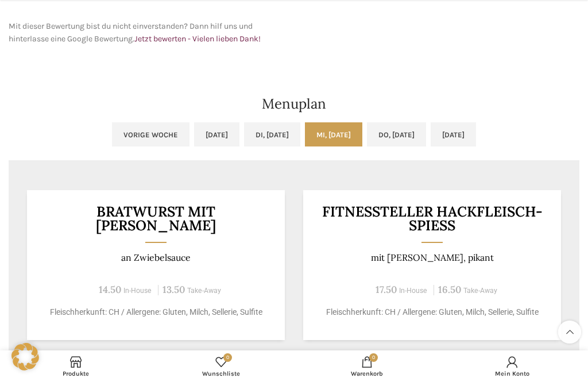  What do you see at coordinates (222, 366) in the screenshot?
I see `div: Meine Wunschliste` at bounding box center [222, 366].